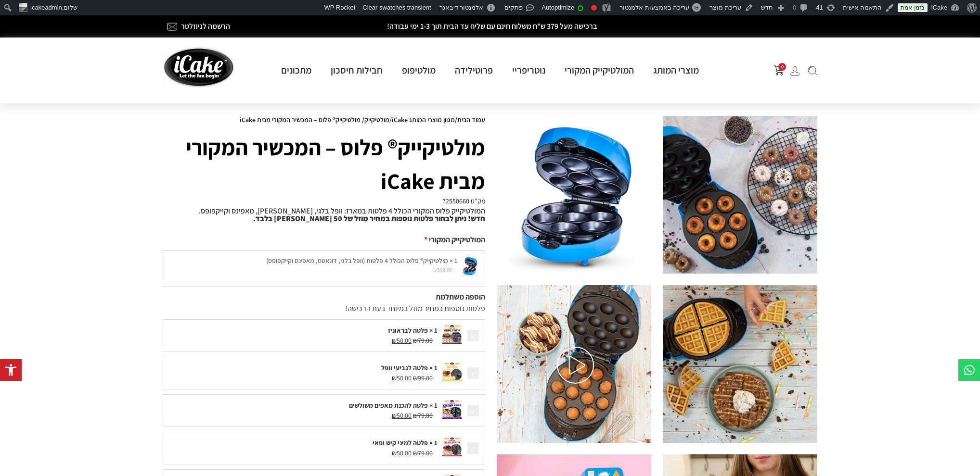 The image size is (980, 476). What do you see at coordinates (303, 443) in the screenshot?
I see `div: 1 × פלטה למיני קיש ופאי` at bounding box center [303, 443].